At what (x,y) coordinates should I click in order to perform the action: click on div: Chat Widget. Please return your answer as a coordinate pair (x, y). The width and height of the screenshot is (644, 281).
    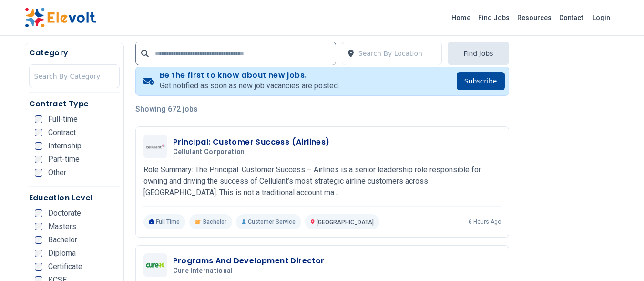
    Looking at the image, I should click on (620, 258).